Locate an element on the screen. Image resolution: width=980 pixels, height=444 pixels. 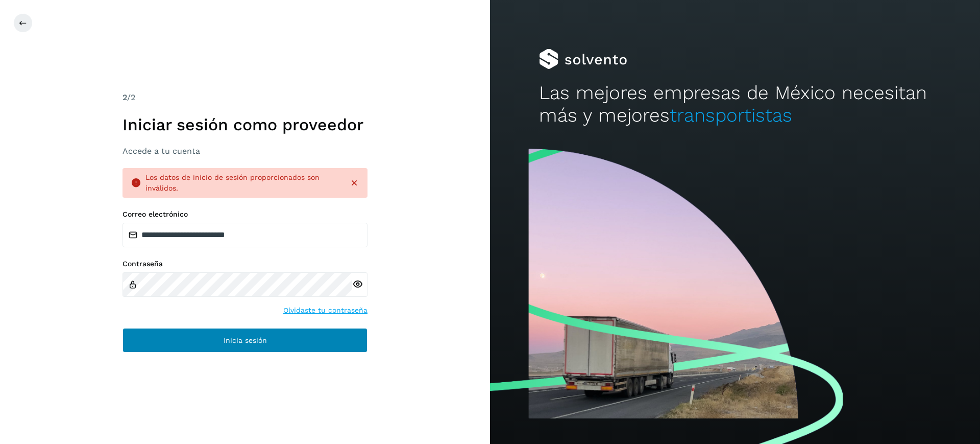
a: Olvidaste tu contraseña is located at coordinates (325, 311).